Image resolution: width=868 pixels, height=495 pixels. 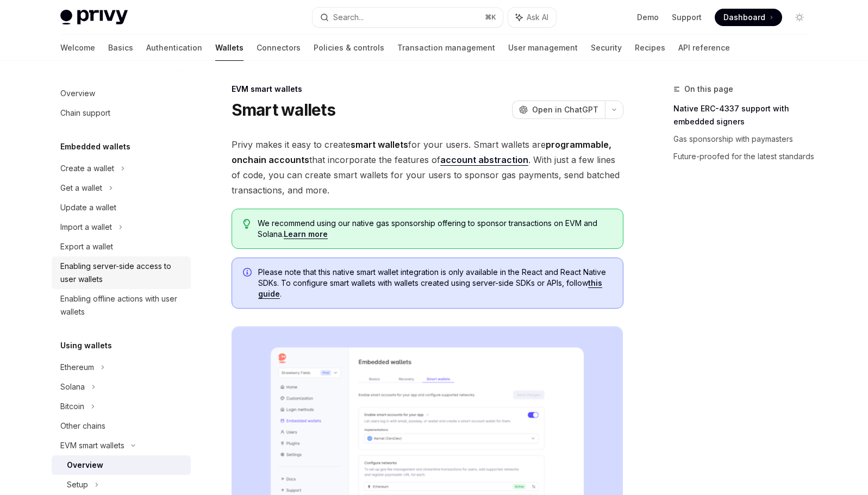 What do you see at coordinates (543, 48) in the screenshot?
I see `a: User management` at bounding box center [543, 48].